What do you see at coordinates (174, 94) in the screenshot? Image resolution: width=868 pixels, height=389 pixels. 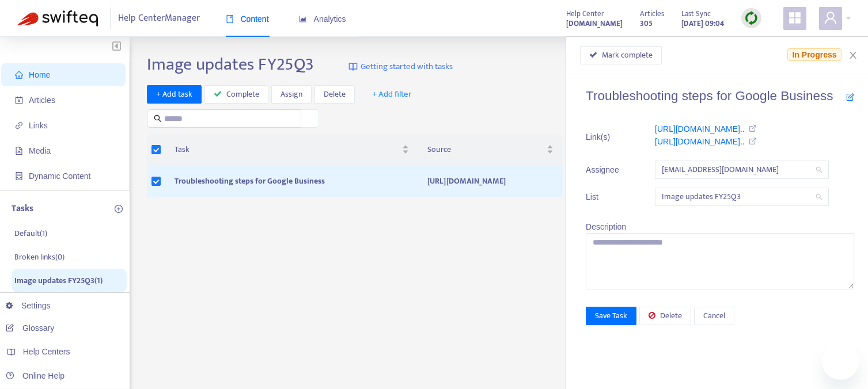 I see `button: + Add task` at bounding box center [174, 94].